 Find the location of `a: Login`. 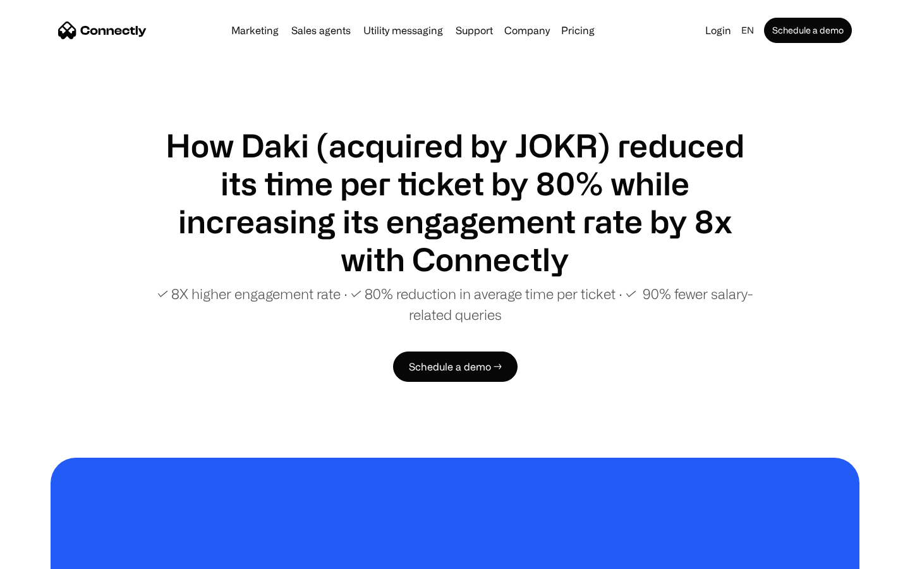

a: Login is located at coordinates (718, 30).